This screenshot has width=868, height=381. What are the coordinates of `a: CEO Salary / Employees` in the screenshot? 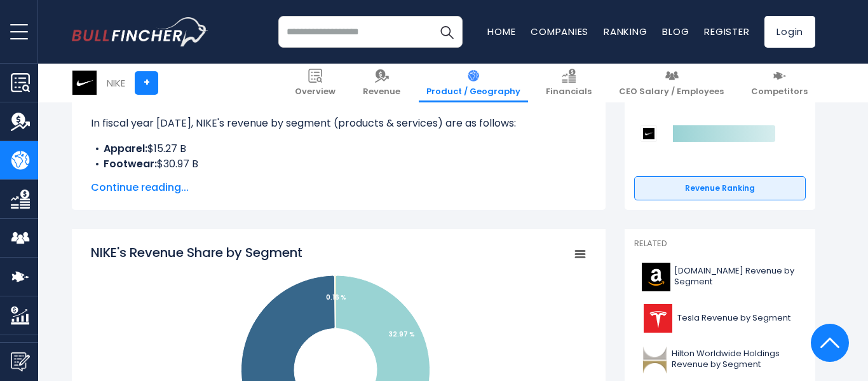 It's located at (671, 83).